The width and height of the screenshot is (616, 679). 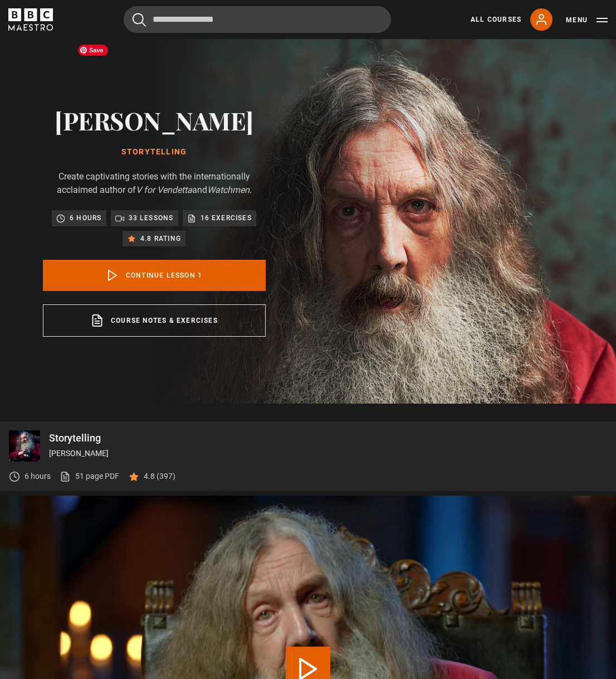 I want to click on svg: BBC Maestro, so click(x=31, y=20).